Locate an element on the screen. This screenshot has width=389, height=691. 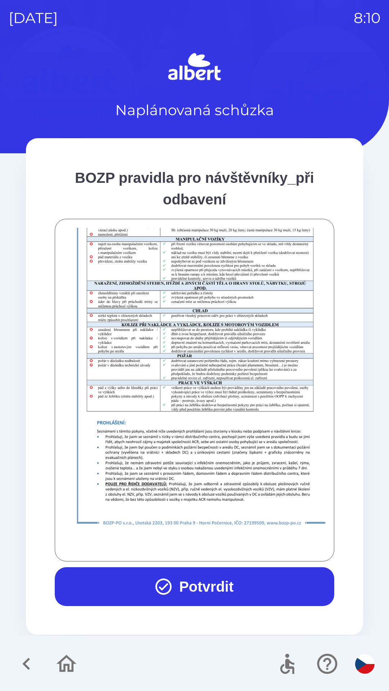
p: 8:10 is located at coordinates (367, 18).